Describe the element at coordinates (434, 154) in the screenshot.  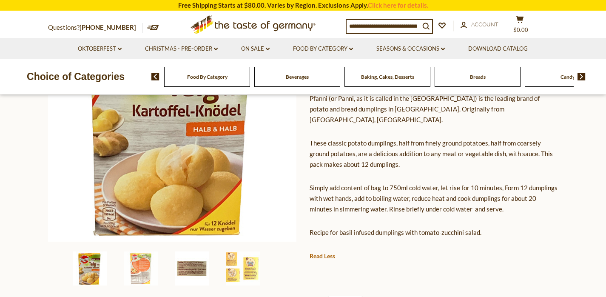
I see `p: These classic potato dumplings, half from finely ground potatoes, half from coarsely ground potat...` at that location.